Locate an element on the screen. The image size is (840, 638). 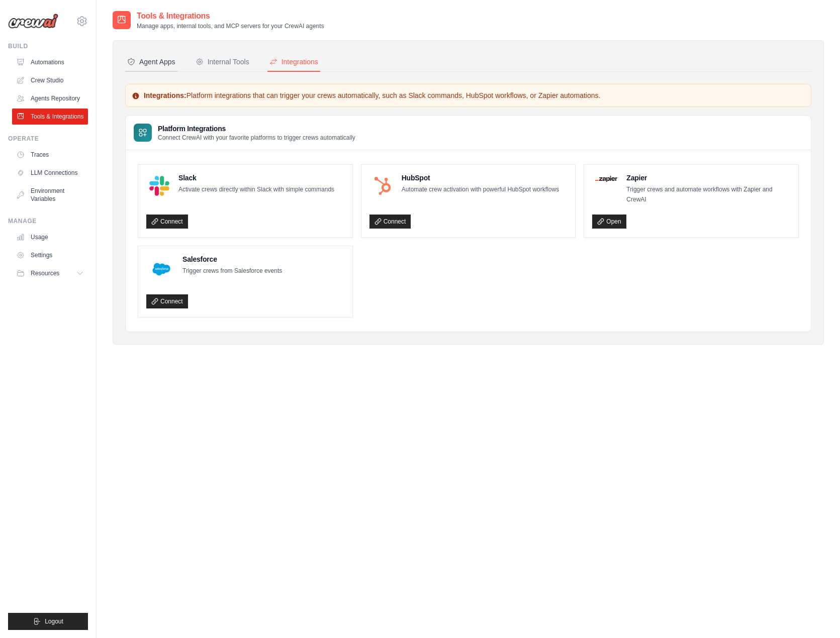
a: Automations is located at coordinates (50, 62).